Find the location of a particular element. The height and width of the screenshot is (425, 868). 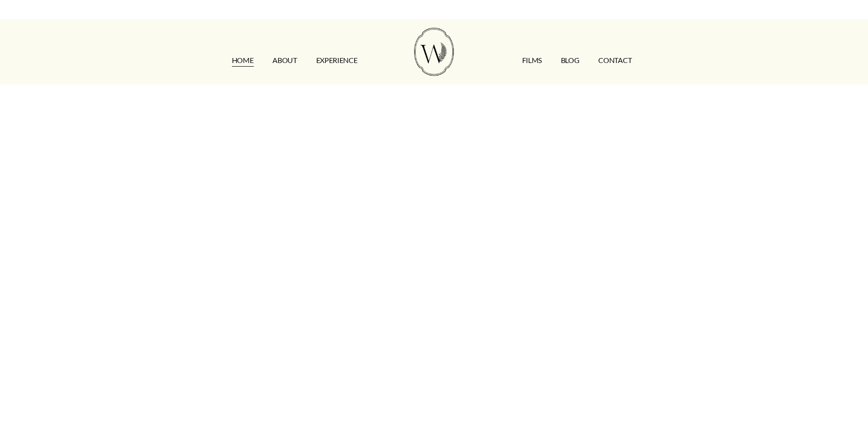

a: ABOUT is located at coordinates (284, 60).